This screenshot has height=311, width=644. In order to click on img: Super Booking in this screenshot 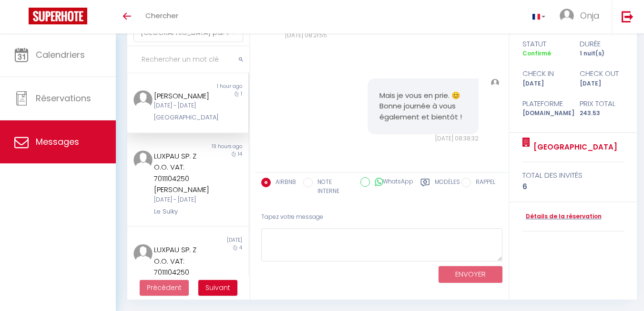, I will do `click(58, 16)`.